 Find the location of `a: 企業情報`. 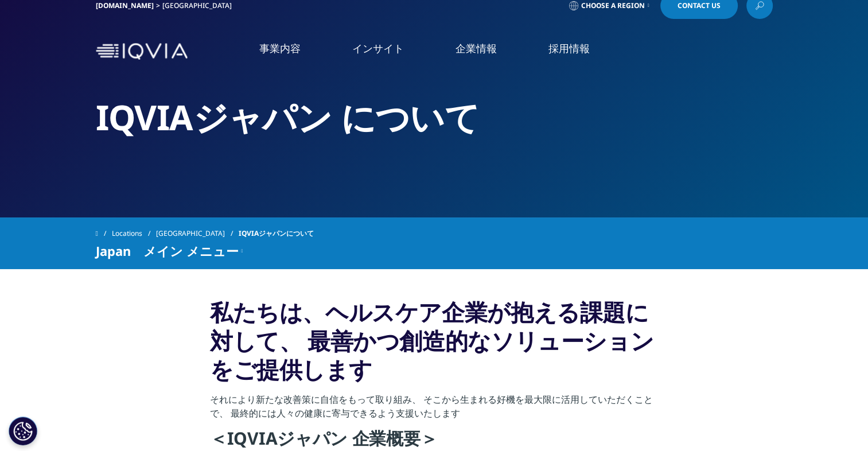

a: 企業情報 is located at coordinates (476, 48).